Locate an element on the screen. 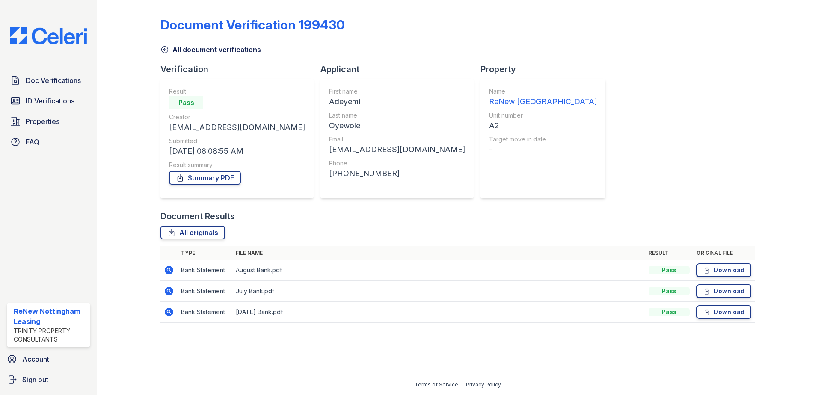 The image size is (818, 395). span: Properties is located at coordinates (42, 121).